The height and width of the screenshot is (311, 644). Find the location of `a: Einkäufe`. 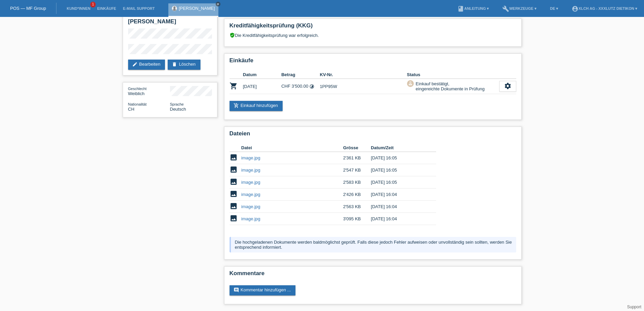

a: Einkäufe is located at coordinates (107, 9).